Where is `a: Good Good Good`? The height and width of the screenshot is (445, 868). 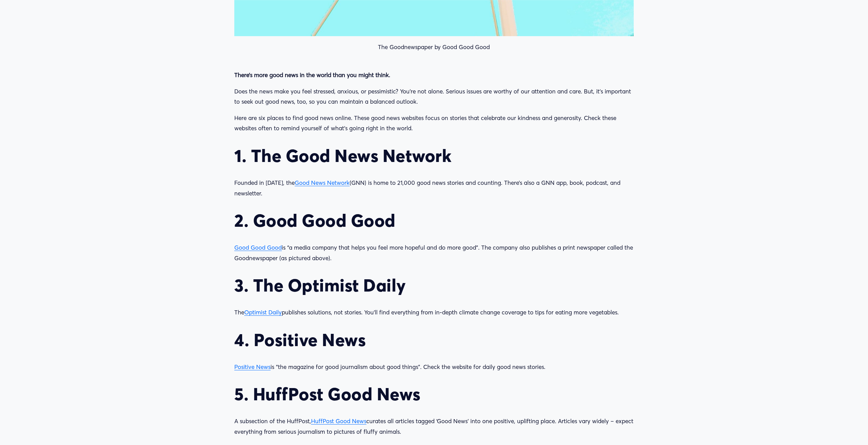
a: Good Good Good is located at coordinates (258, 247).